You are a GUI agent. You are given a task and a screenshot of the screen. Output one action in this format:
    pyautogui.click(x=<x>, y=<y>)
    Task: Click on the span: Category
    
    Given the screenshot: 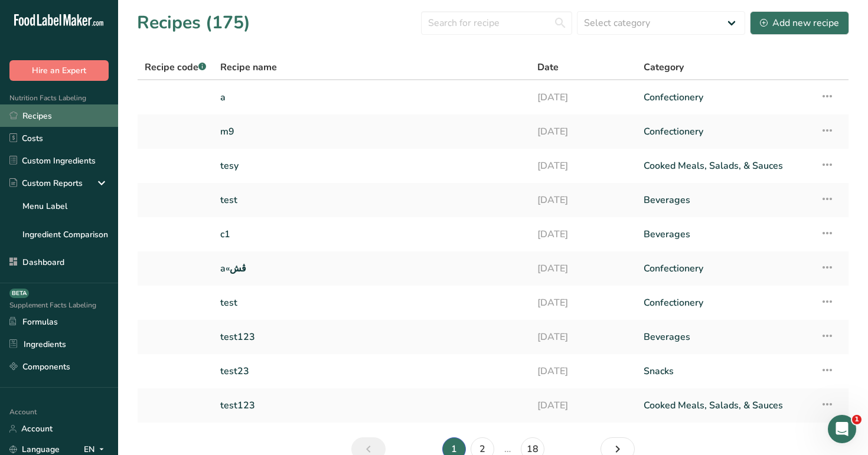 What is the action you would take?
    pyautogui.click(x=664, y=67)
    